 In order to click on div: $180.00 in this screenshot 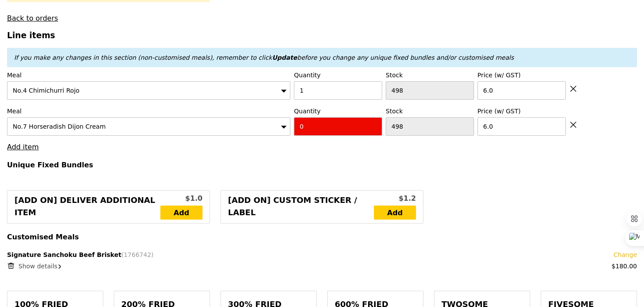, I will do `click(624, 266)`.